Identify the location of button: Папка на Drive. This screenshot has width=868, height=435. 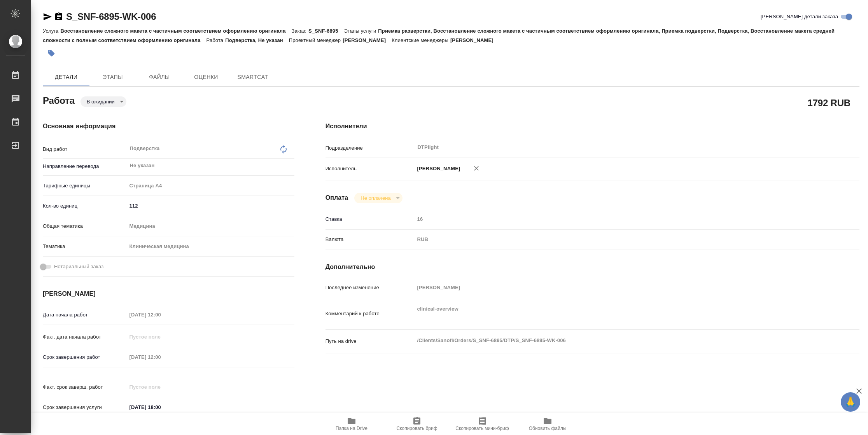
(352, 424).